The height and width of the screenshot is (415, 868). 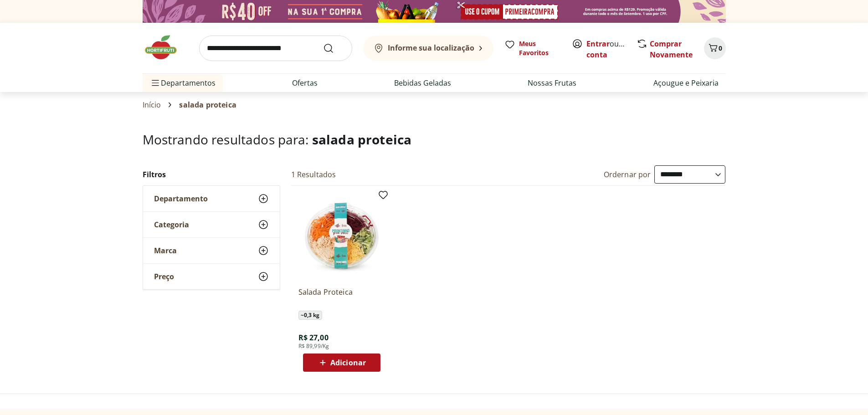 I want to click on a: Açougue e Peixaria, so click(x=685, y=83).